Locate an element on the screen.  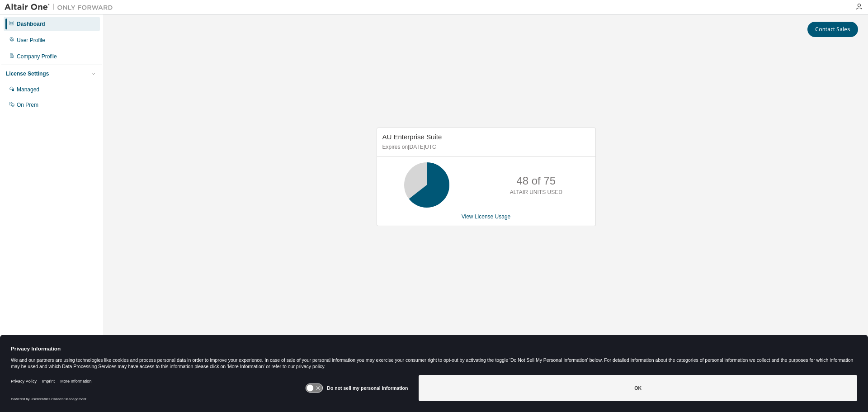
span: AU Enterprise Suite is located at coordinates (412, 137).